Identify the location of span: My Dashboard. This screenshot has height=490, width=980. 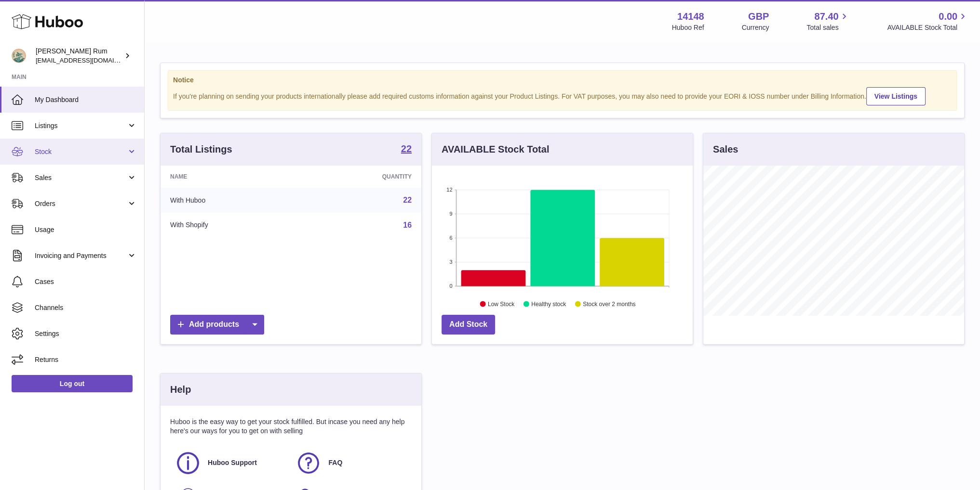
(86, 100).